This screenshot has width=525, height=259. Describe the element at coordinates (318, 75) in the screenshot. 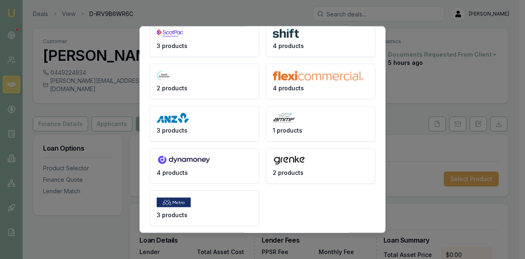

I see `img: flexicommercial` at that location.